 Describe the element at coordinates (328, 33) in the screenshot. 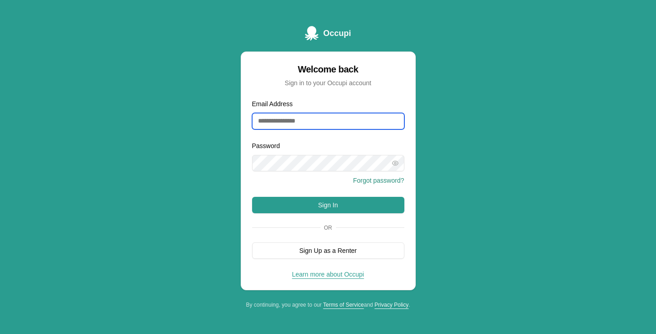

I see `a: Occupi` at that location.